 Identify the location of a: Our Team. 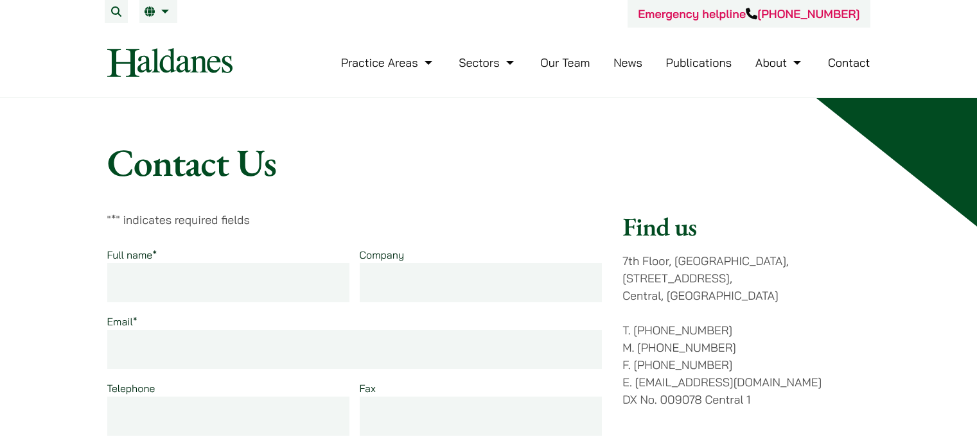
(565, 62).